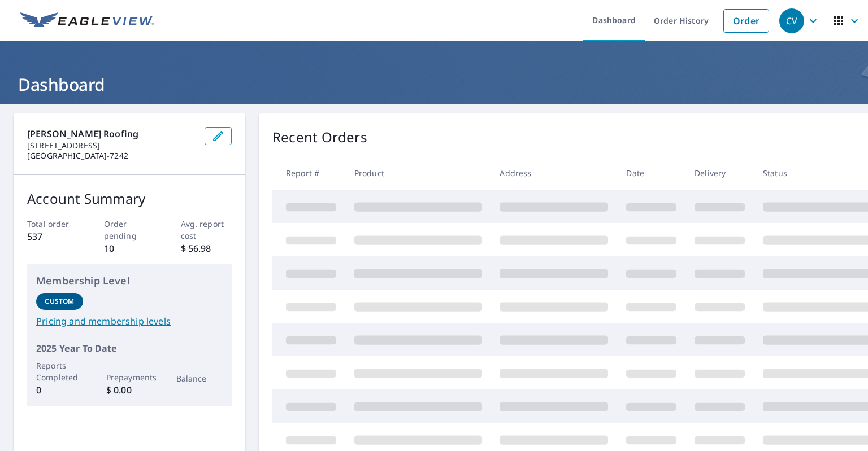 The height and width of the screenshot is (451, 868). Describe the element at coordinates (129, 349) in the screenshot. I see `p: 2025 Year To Date` at that location.